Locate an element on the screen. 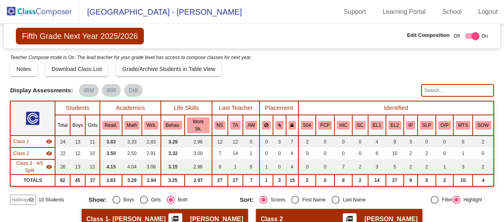  mat-chip: IRM is located at coordinates (89, 90).